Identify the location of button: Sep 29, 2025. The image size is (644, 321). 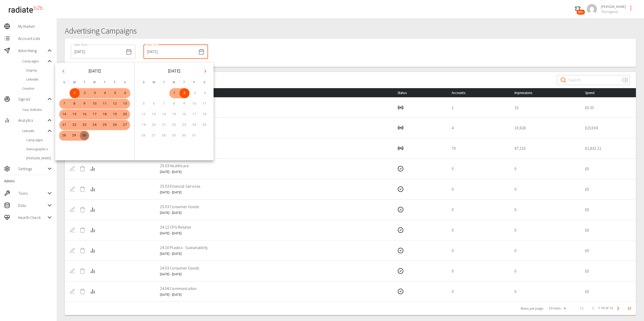
(74, 136).